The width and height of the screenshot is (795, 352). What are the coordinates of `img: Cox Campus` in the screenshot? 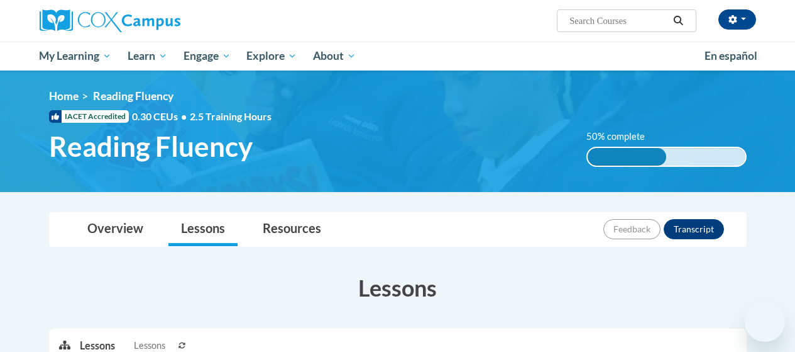 It's located at (110, 21).